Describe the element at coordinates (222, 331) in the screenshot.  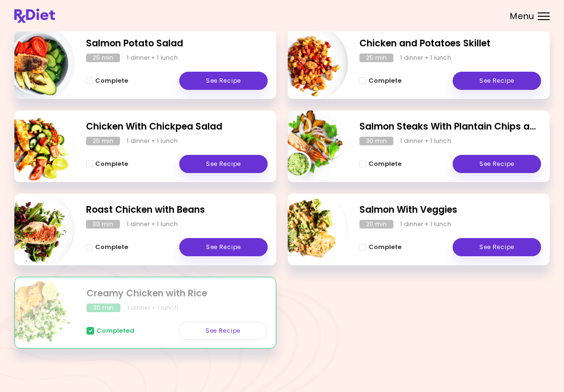
I see `a: See Recipe - Creamy Chicken with Rice` at that location.